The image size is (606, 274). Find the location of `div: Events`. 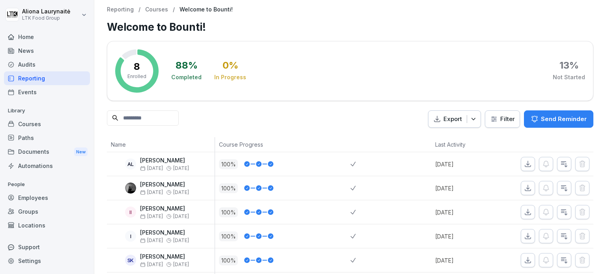

div: Events is located at coordinates (47, 92).